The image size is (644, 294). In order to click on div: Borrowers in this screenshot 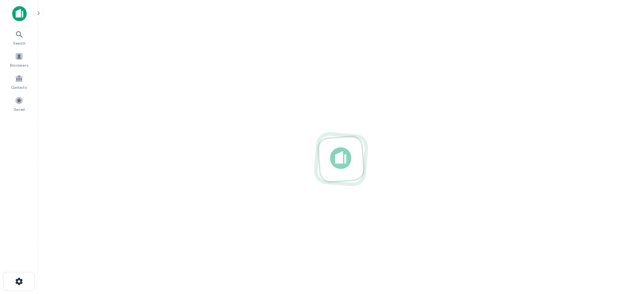, I will do `click(19, 60)`.